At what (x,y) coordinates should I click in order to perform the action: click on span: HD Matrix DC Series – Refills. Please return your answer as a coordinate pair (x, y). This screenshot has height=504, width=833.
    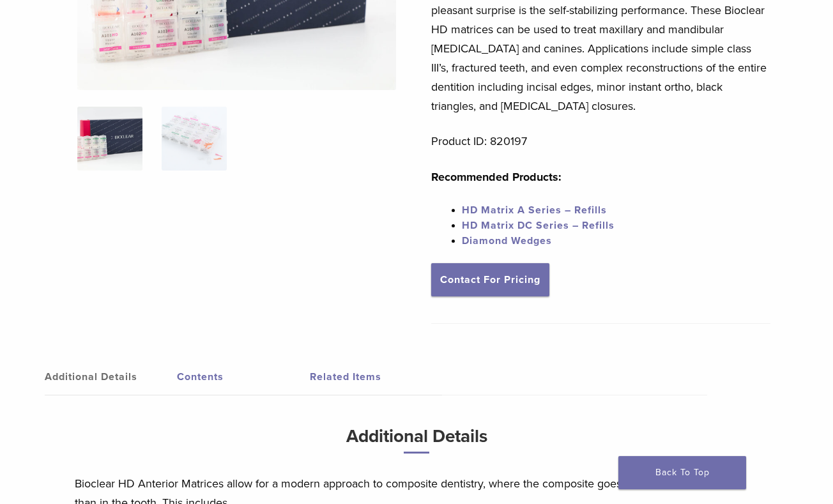
    Looking at the image, I should click on (538, 226).